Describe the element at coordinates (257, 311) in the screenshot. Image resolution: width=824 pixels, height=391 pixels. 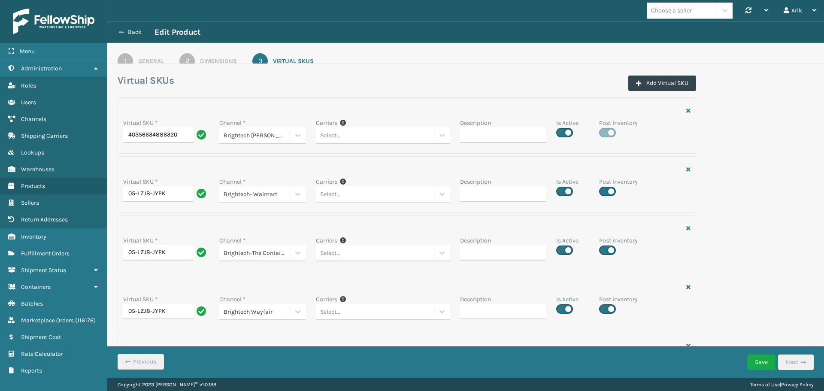
I see `div: Brightech Wayfair` at that location.